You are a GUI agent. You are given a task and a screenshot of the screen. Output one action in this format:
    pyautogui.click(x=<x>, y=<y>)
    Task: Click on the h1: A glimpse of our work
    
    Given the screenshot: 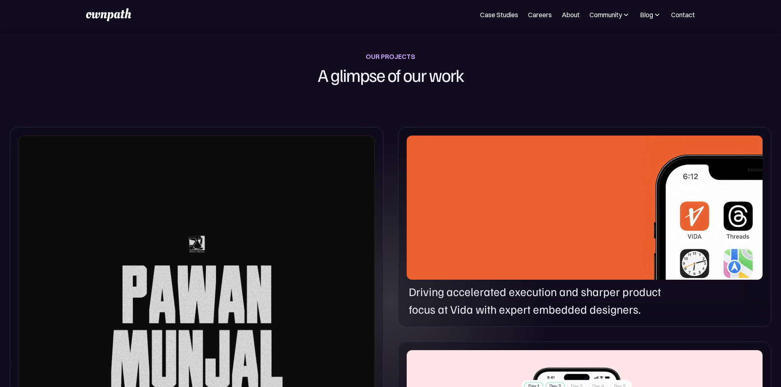 What is the action you would take?
    pyautogui.click(x=391, y=75)
    